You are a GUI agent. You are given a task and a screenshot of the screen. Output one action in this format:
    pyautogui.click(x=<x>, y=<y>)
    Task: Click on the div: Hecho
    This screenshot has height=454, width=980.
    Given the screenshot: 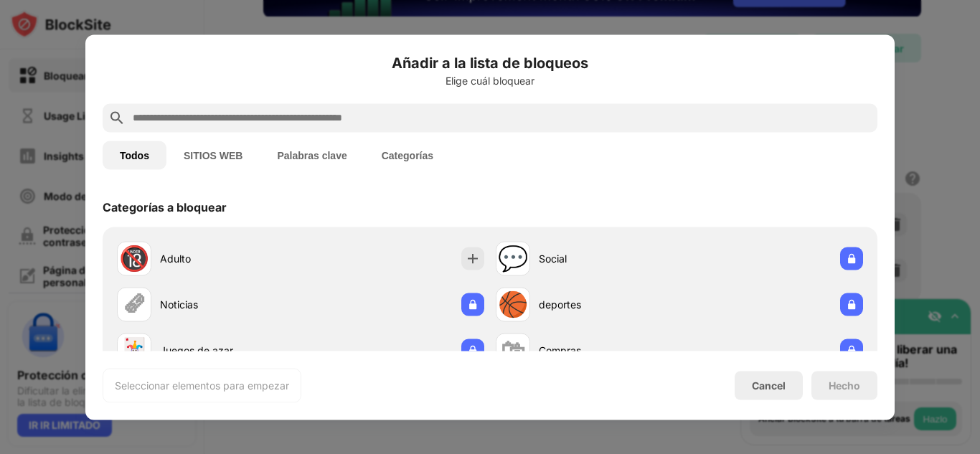 What is the action you would take?
    pyautogui.click(x=845, y=385)
    